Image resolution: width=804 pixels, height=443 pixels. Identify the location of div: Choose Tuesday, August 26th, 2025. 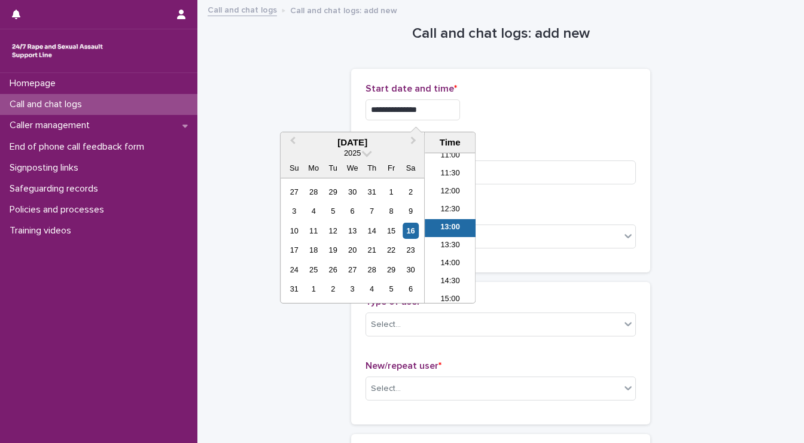
(333, 269).